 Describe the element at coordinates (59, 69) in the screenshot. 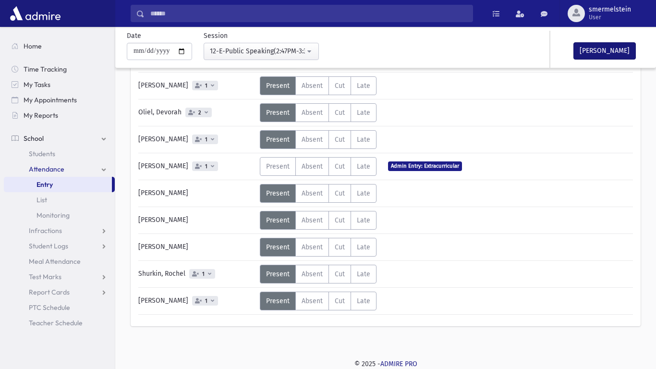

I see `a: Time Tracking` at that location.